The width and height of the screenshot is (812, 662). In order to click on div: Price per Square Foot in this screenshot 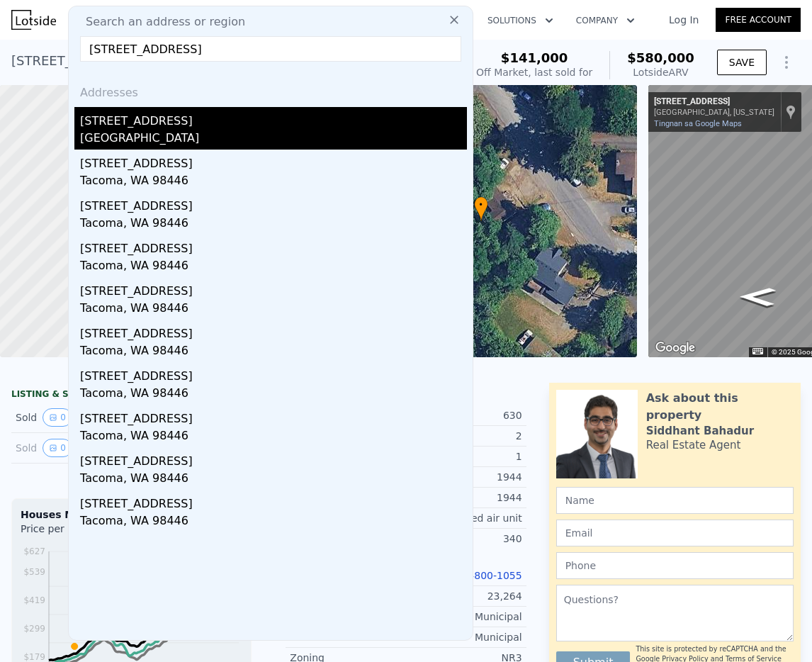, I will do `click(76, 533)`.